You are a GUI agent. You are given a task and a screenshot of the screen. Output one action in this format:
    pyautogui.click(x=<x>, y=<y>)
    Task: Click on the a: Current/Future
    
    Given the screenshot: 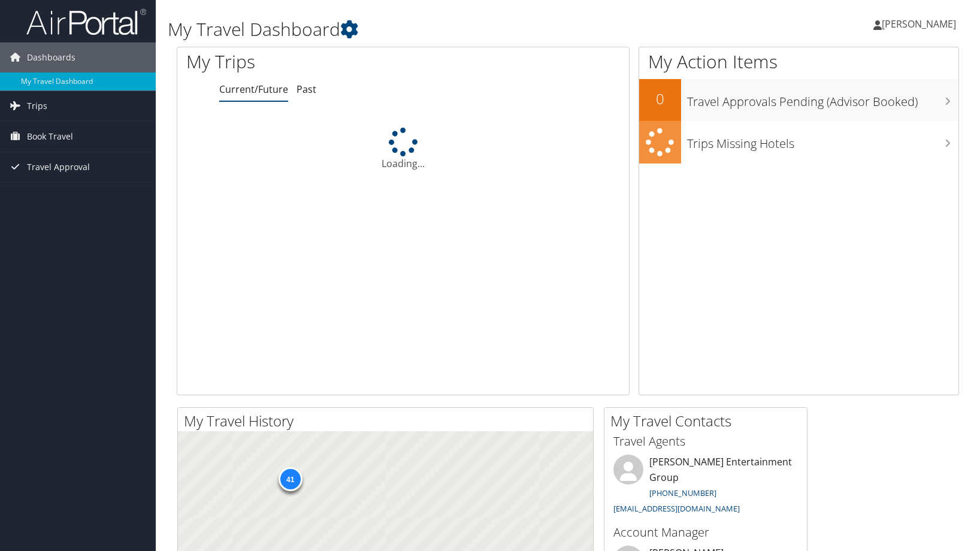 What is the action you would take?
    pyautogui.click(x=253, y=90)
    